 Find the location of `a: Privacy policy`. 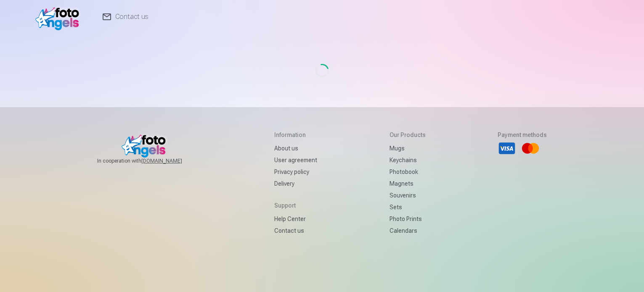

a: Privacy policy is located at coordinates (296, 172).